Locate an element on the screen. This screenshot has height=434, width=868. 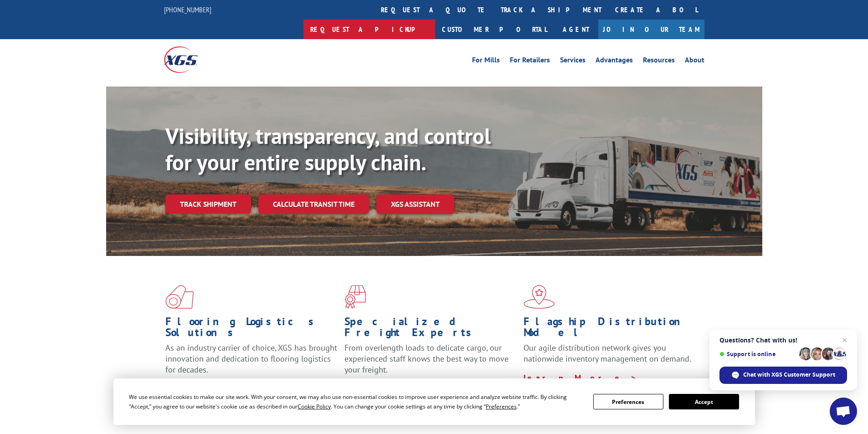
a: Join Our Team is located at coordinates (651, 29).